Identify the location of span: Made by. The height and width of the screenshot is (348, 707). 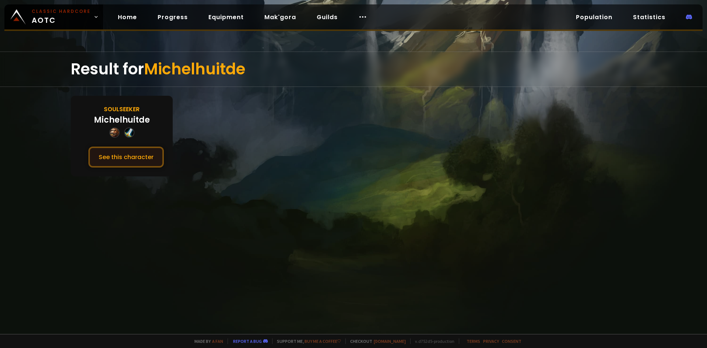
(207, 341).